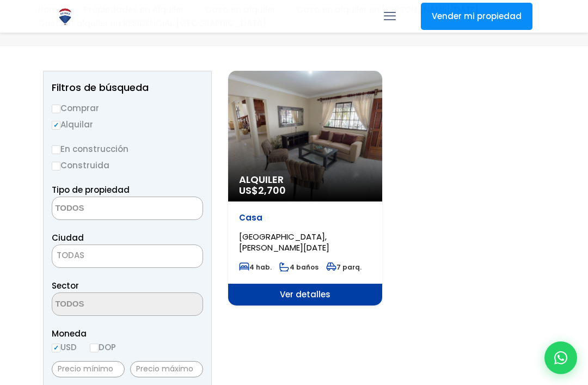  I want to click on span: Moneda, so click(127, 333).